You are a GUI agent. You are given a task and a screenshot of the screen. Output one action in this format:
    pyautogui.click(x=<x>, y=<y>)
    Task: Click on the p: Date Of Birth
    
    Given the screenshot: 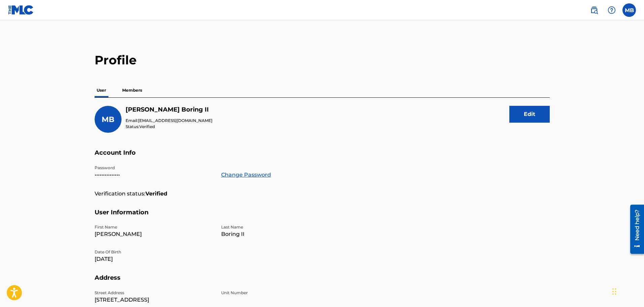 What is the action you would take?
    pyautogui.click(x=154, y=252)
    